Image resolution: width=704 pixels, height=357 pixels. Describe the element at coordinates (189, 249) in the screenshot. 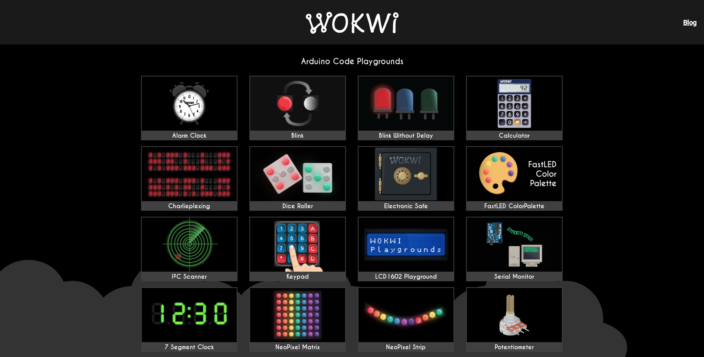

I see `a: I²C Scanner` at that location.